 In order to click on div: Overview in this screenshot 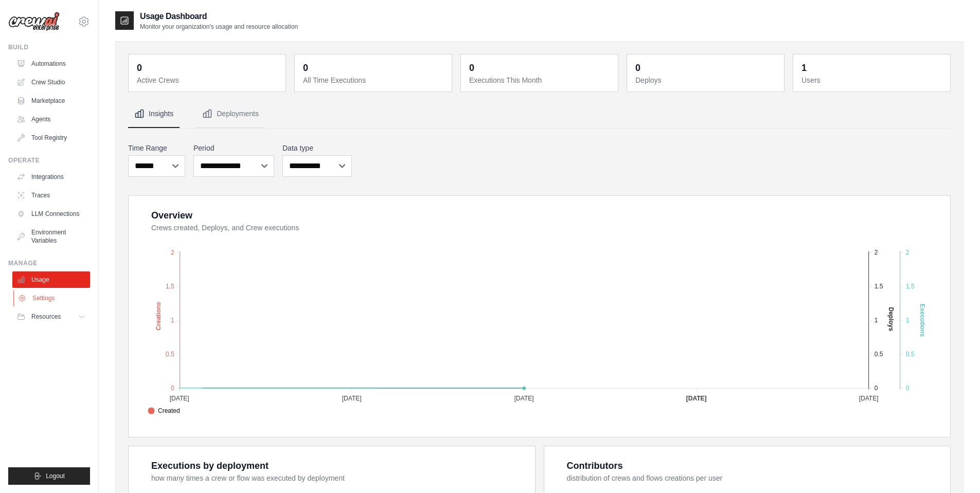, I will do `click(172, 216)`.